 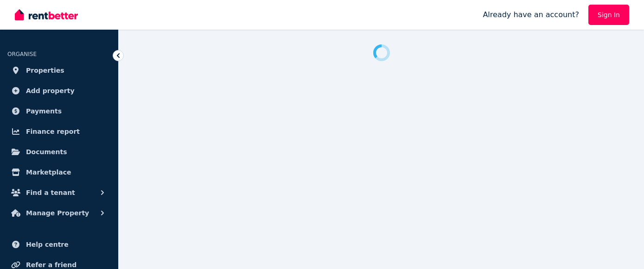 What do you see at coordinates (49, 173) in the screenshot?
I see `span: Marketplace` at bounding box center [49, 173].